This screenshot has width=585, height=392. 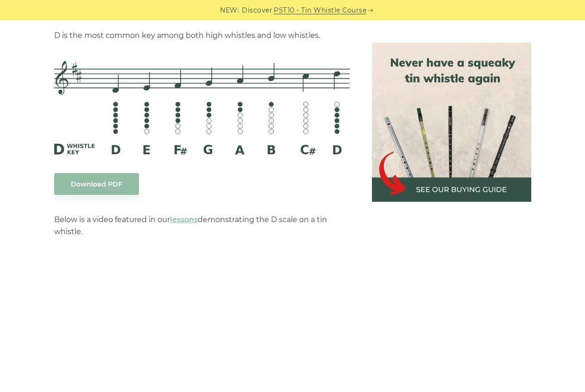 I want to click on img: tin whistle buying guide, so click(x=451, y=122).